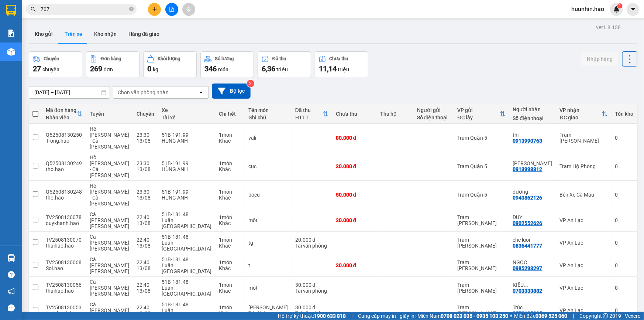  Describe the element at coordinates (131, 9) in the screenshot. I see `span: close-circle` at that location.